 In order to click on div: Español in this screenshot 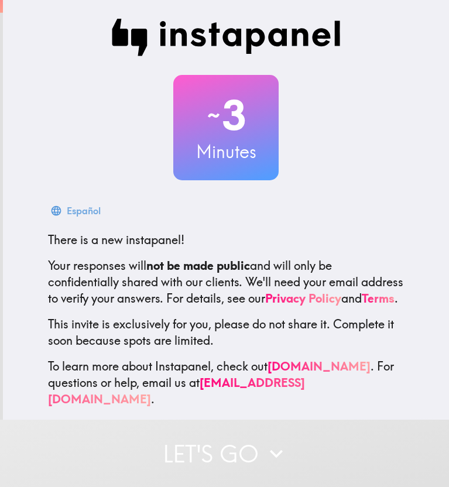, I will do `click(84, 211)`.